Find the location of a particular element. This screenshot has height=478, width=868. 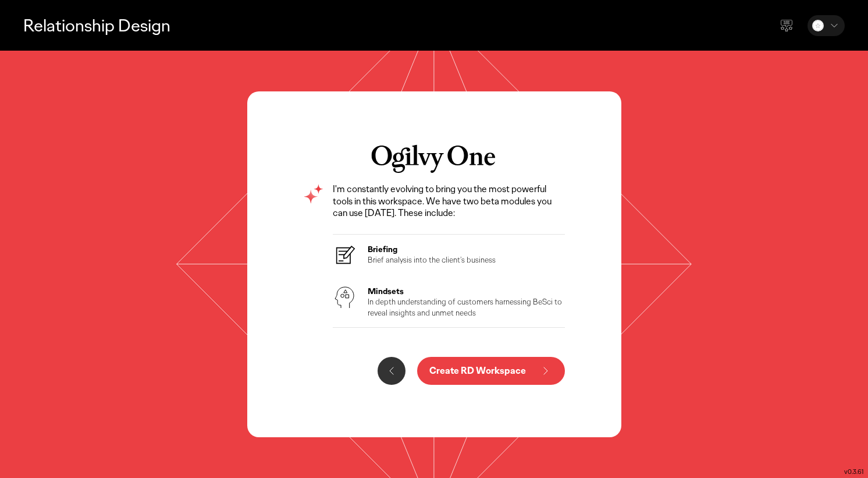

div: Send feedback is located at coordinates (786, 26).